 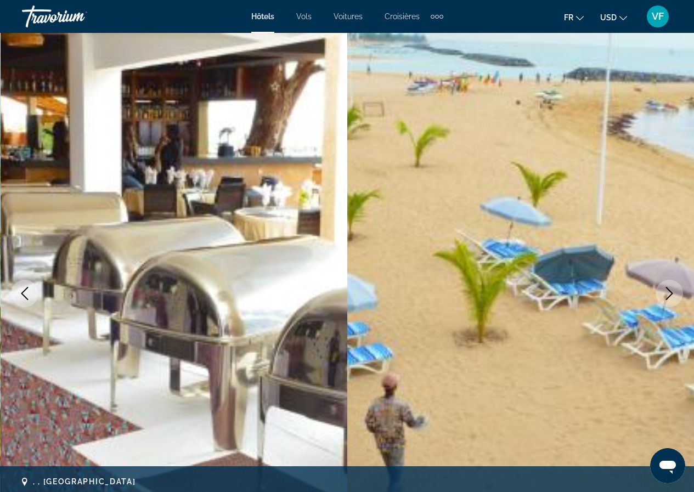 What do you see at coordinates (263, 16) in the screenshot?
I see `a: Hôtels` at bounding box center [263, 16].